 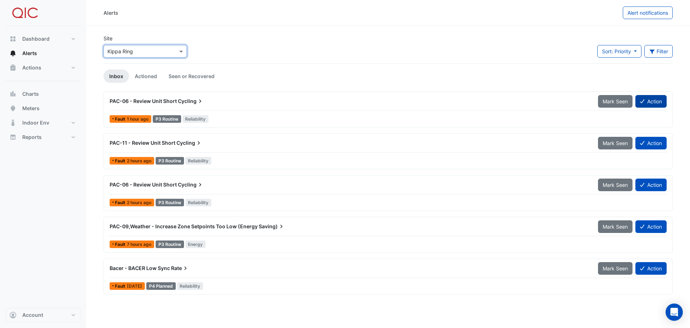 I want to click on div: Open Intercom Messenger, so click(x=675, y=312).